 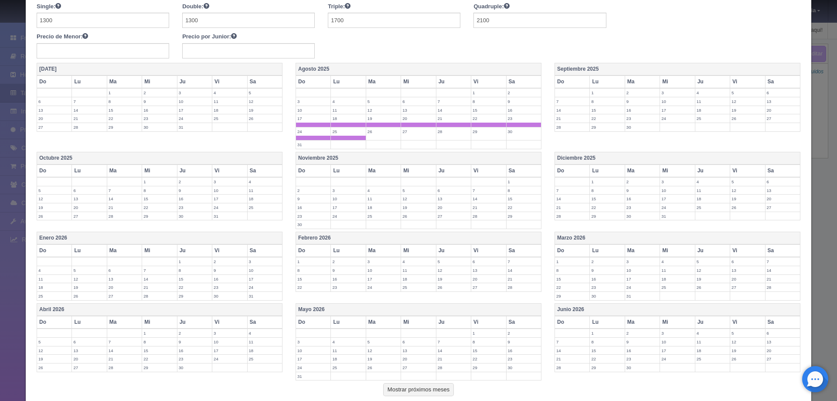 I want to click on label: 5, so click(x=748, y=92).